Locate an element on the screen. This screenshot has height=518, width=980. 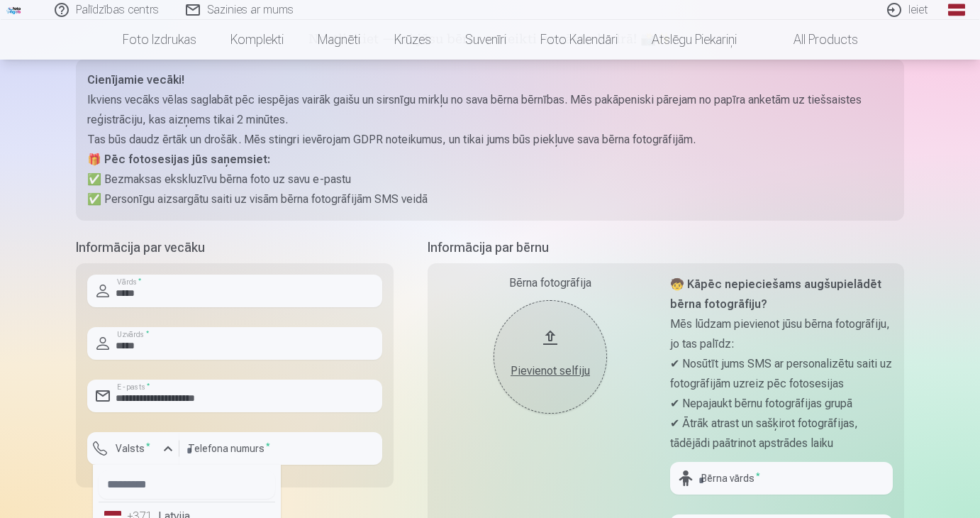
button: Valsts* is located at coordinates (133, 448).